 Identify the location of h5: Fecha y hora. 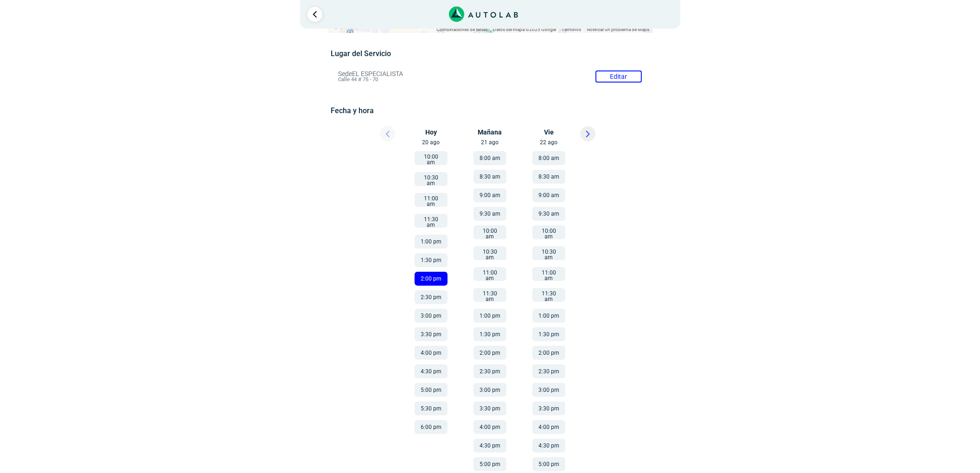
(490, 111).